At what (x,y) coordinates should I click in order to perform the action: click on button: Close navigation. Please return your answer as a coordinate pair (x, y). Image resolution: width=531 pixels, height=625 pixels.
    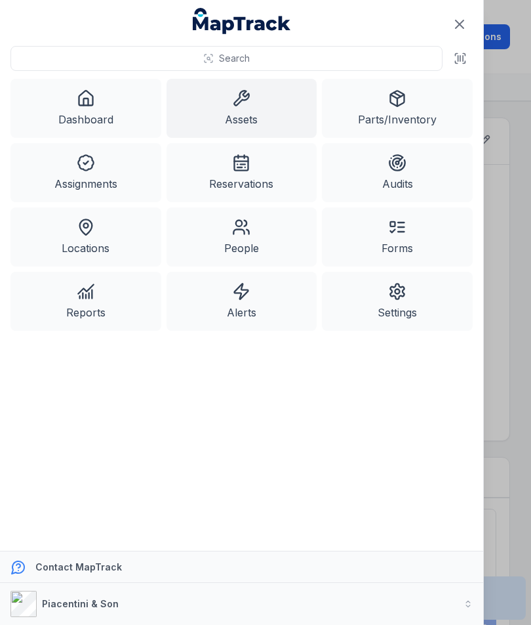
    Looking at the image, I should click on (460, 24).